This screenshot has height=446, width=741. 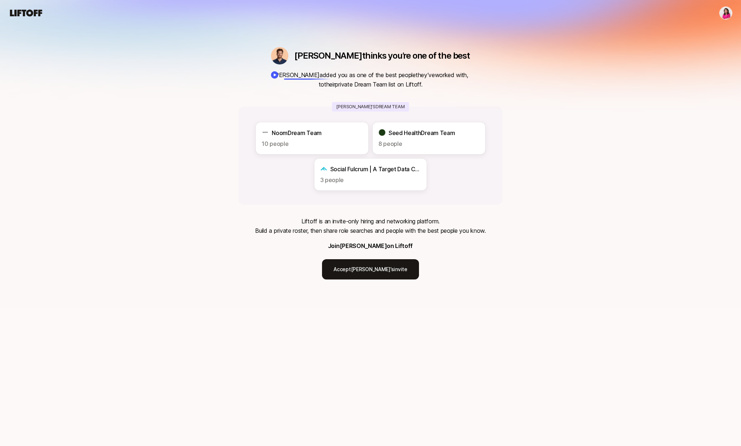 What do you see at coordinates (297, 133) in the screenshot?
I see `p: Noom Dream Team` at bounding box center [297, 133].